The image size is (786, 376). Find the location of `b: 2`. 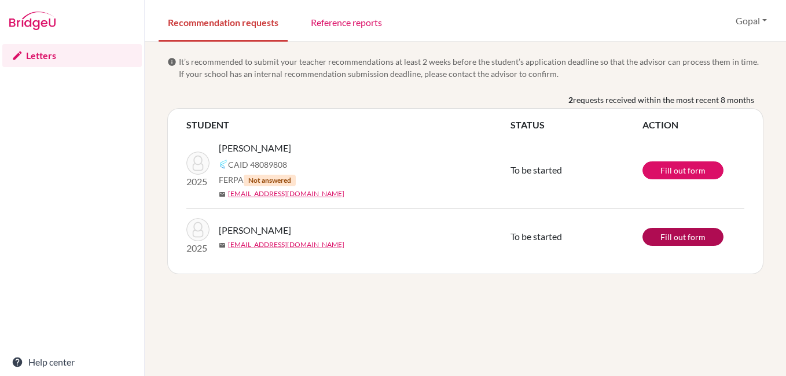

b: 2 is located at coordinates (571, 100).